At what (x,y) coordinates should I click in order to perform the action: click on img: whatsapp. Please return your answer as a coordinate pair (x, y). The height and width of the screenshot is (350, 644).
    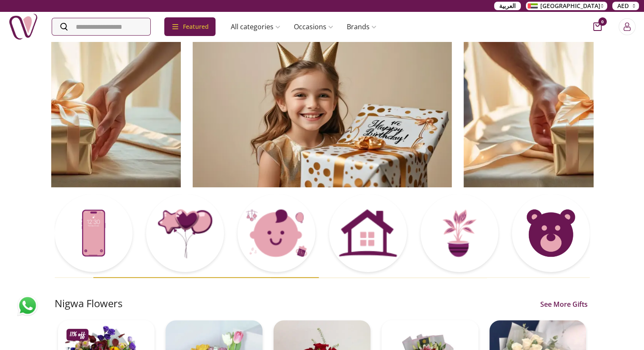
    Looking at the image, I should click on (27, 306).